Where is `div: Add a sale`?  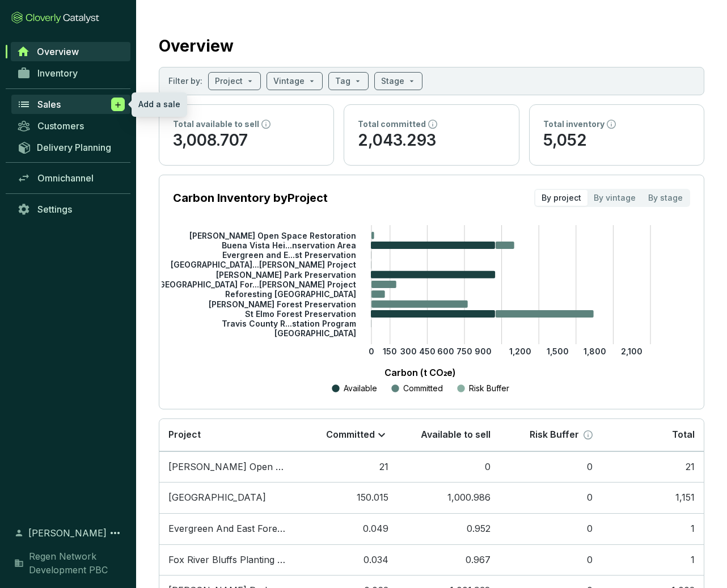 div: Add a sale is located at coordinates (159, 104).